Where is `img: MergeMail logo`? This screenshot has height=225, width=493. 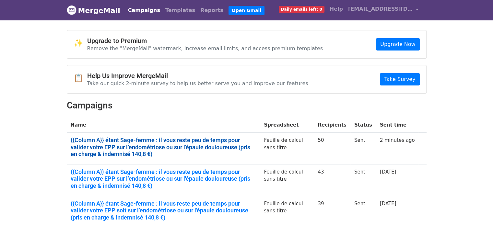
img: MergeMail logo is located at coordinates (72, 10).